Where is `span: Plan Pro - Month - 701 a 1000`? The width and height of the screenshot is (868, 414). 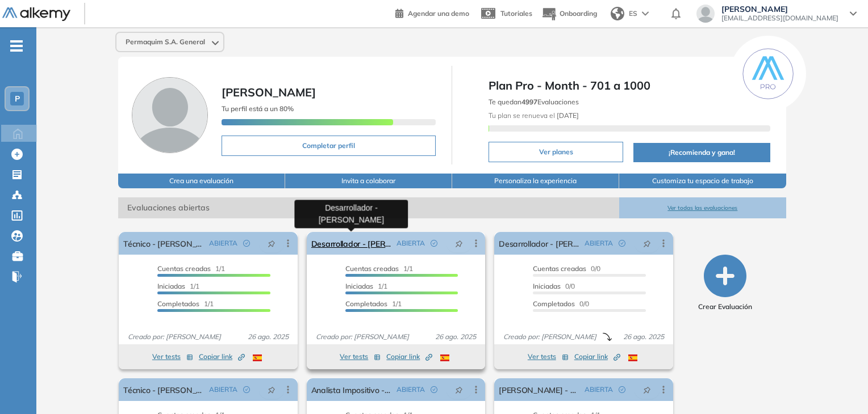 span: Plan Pro - Month - 701 a 1000 is located at coordinates (629, 86).